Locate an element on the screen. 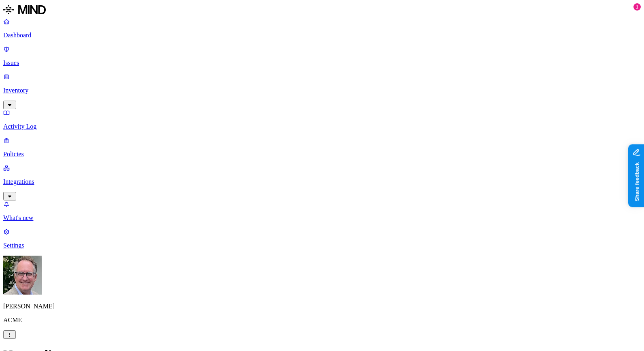 The height and width of the screenshot is (351, 644). a: Issues is located at coordinates (322, 56).